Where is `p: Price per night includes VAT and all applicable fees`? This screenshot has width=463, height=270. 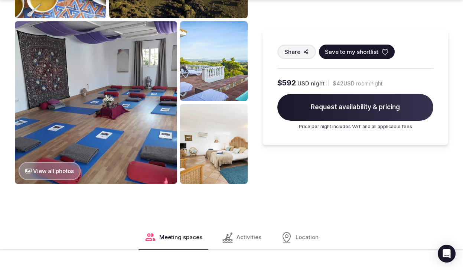
p: Price per night includes VAT and all applicable fees is located at coordinates (355, 127).